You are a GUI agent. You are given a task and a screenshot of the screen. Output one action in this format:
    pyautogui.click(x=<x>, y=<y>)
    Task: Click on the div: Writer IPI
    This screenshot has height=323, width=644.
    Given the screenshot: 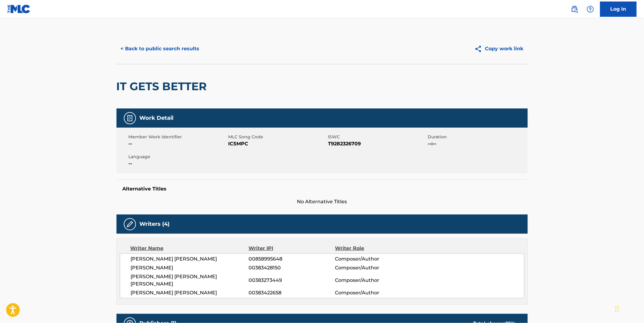 What is the action you would take?
    pyautogui.click(x=292, y=248)
    